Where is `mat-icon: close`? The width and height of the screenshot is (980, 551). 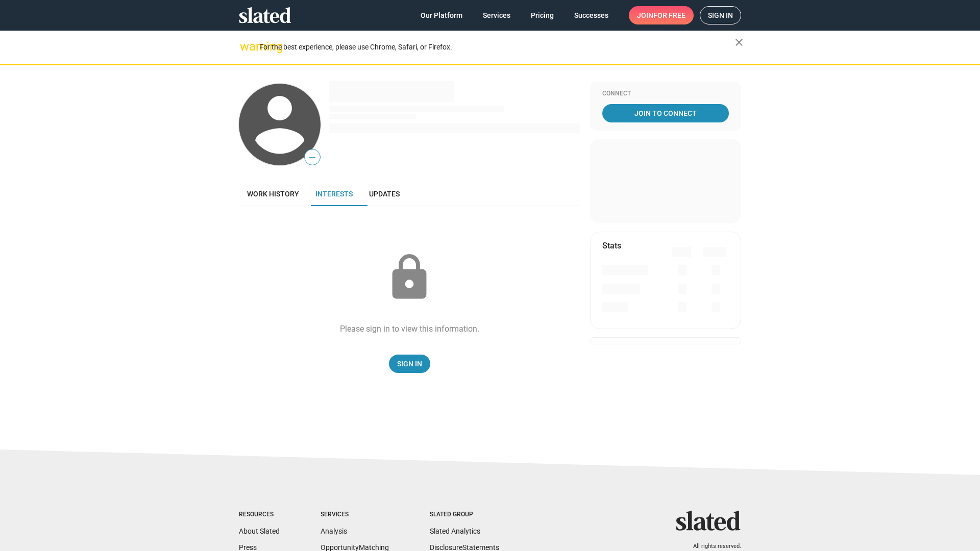 mat-icon: close is located at coordinates (739, 42).